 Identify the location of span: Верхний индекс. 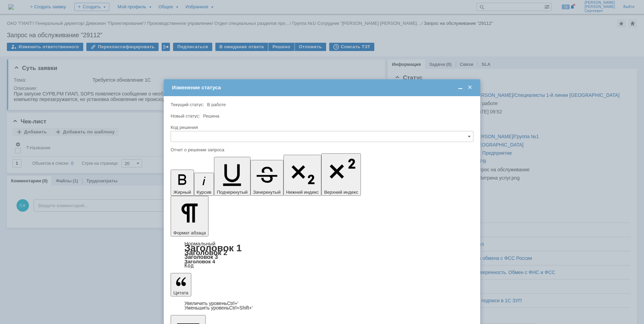
(341, 192).